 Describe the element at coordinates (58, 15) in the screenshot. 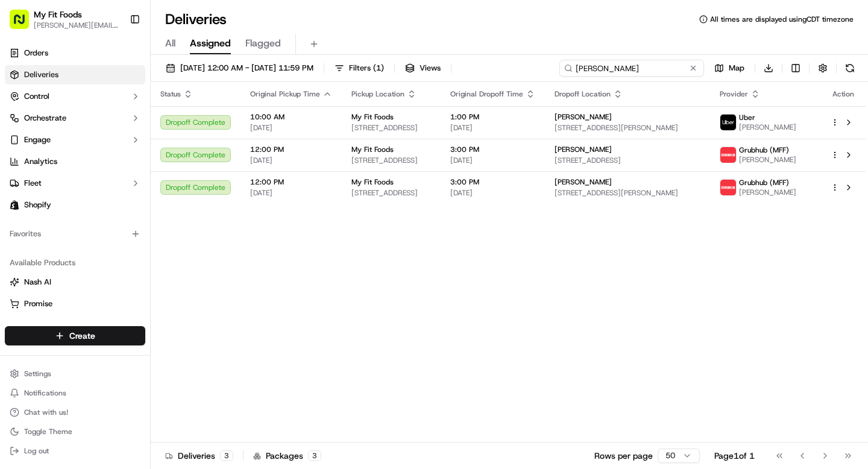

I see `button: My Fit Foods` at that location.